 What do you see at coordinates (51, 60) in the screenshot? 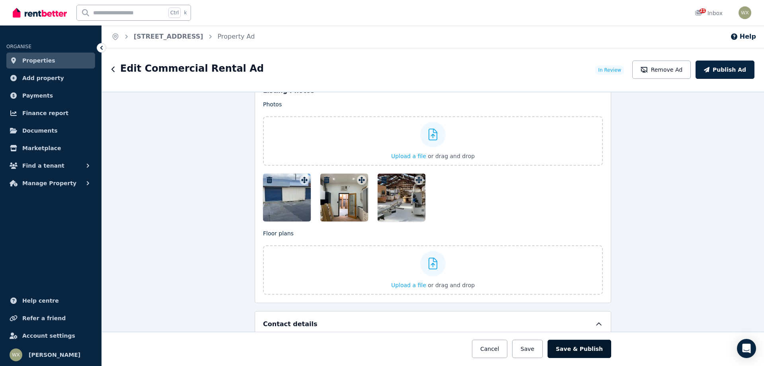
I see `a: Properties` at bounding box center [51, 60].